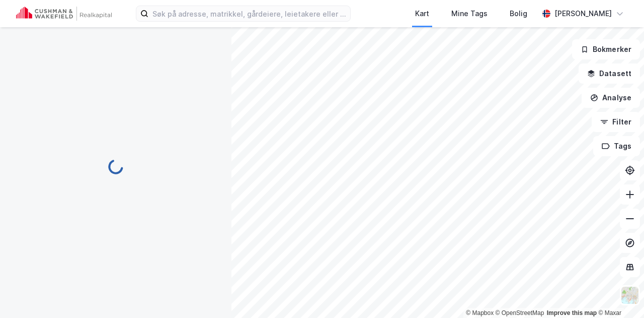 The width and height of the screenshot is (644, 318). Describe the element at coordinates (572, 313) in the screenshot. I see `a: Improve this map` at that location.